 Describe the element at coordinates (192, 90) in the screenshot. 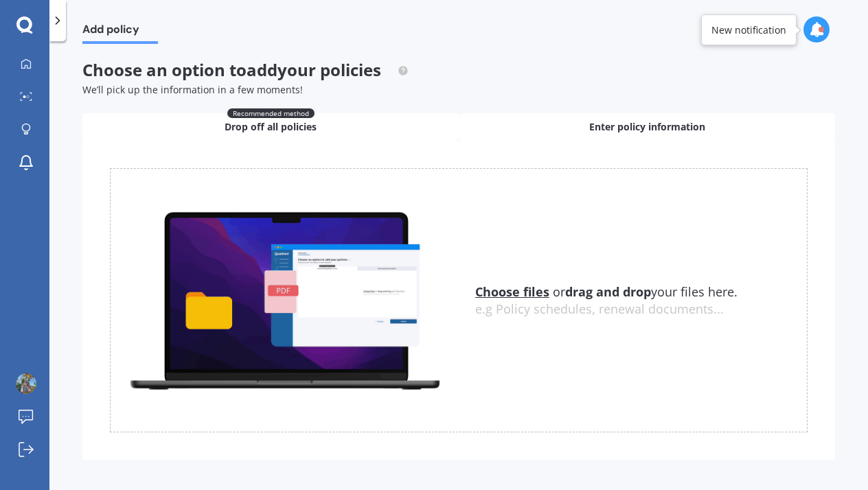

I see `span: We’ll pick up the information in a few moments!` at that location.